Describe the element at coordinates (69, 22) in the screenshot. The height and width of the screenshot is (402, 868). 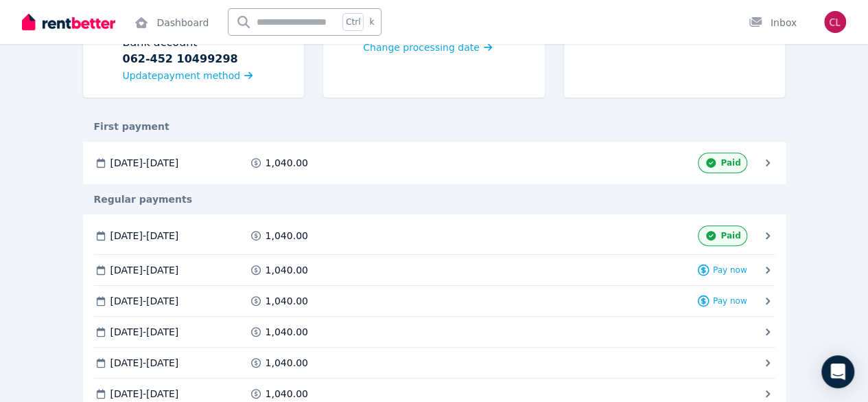
I see `img: RentBetter` at that location.